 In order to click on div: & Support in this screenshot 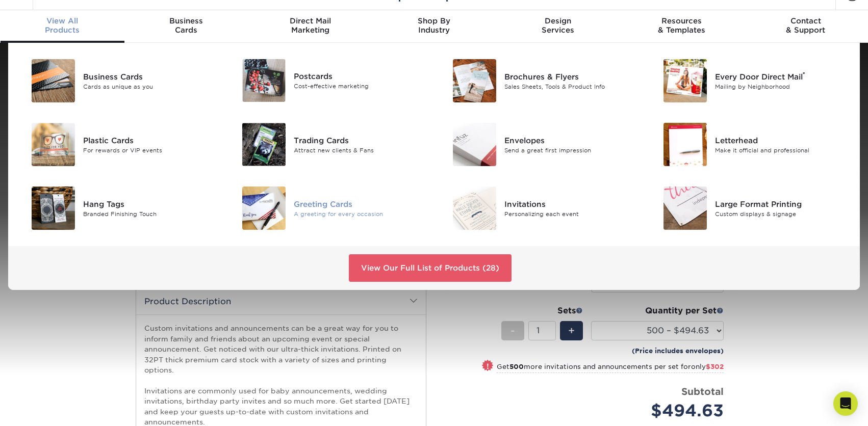, I will do `click(805, 26)`.